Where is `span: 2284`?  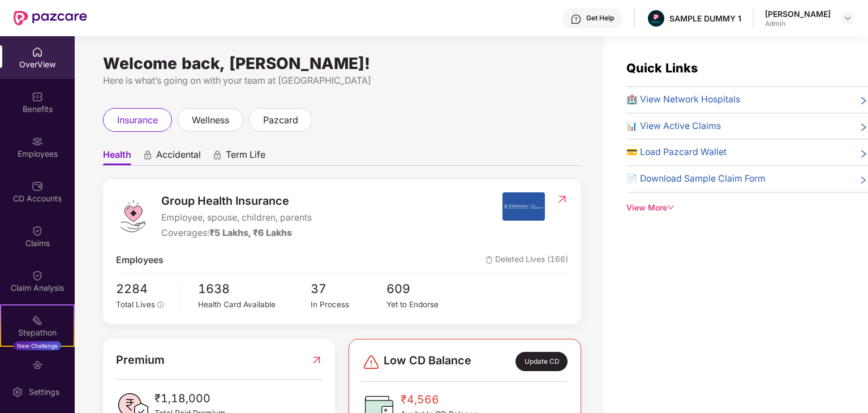 span: 2284 is located at coordinates (144, 289).